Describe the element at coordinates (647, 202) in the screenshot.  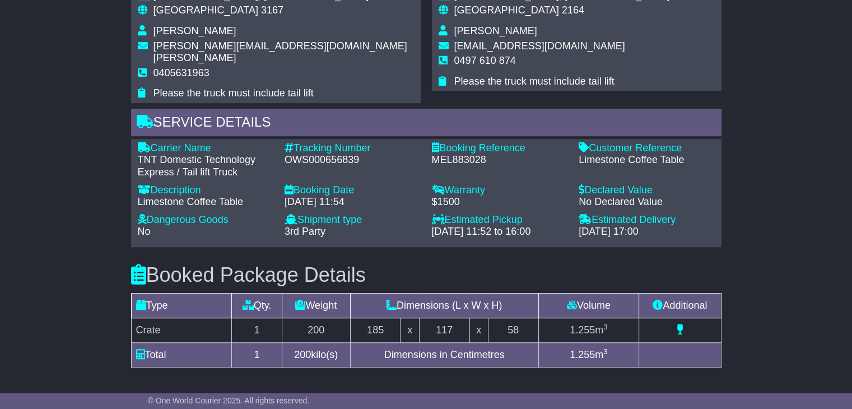
I see `div: No Declared Value` at that location.